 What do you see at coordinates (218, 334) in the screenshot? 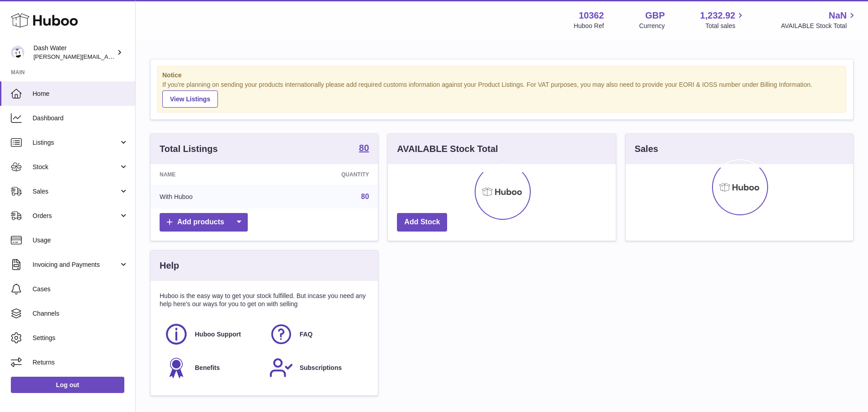
I see `span: Huboo Support` at bounding box center [218, 334].